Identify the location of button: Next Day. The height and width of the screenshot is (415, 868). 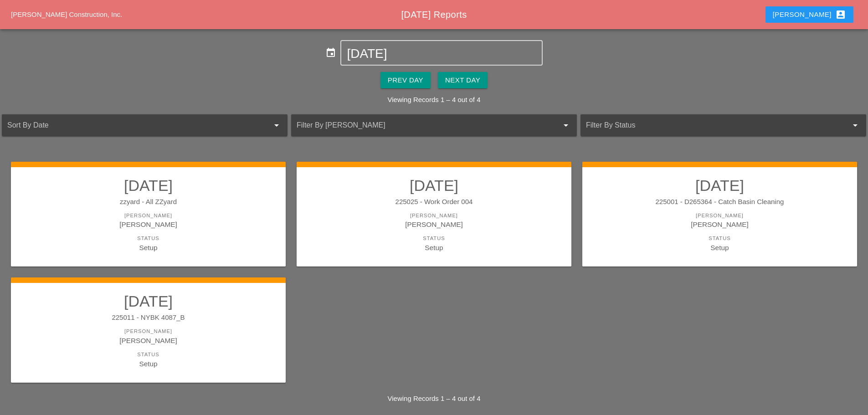
(462, 80).